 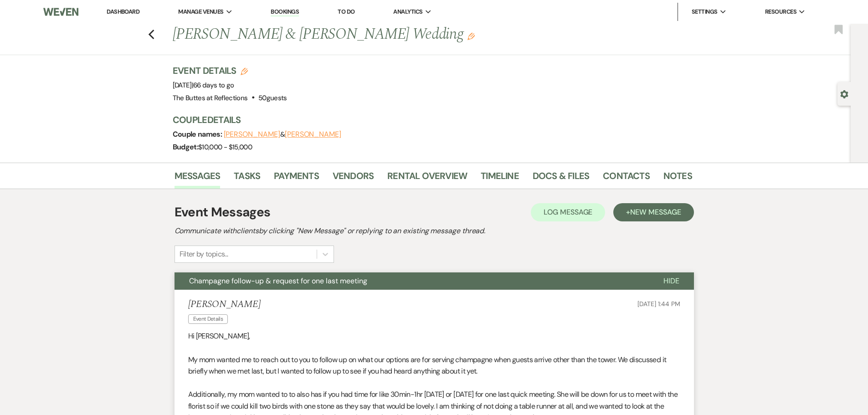 What do you see at coordinates (705, 12) in the screenshot?
I see `span: Settings` at bounding box center [705, 12].